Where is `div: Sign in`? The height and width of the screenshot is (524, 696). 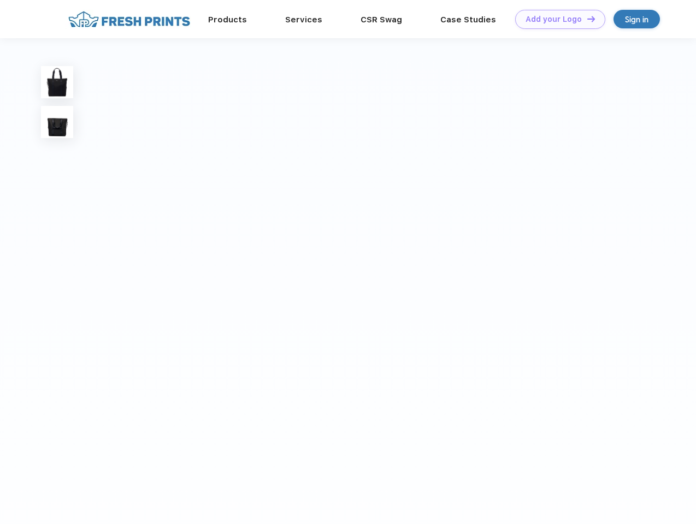
div: Sign in is located at coordinates (636, 19).